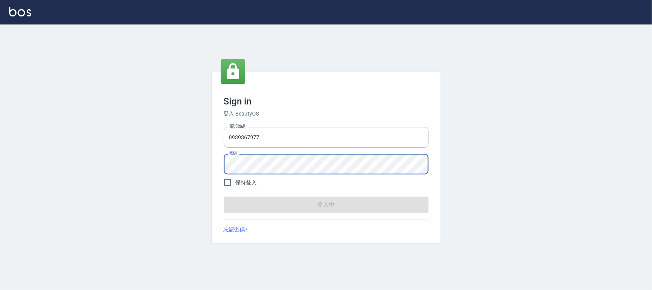 The width and height of the screenshot is (652, 290). What do you see at coordinates (326, 114) in the screenshot?
I see `h6: 登入 BeautyOS` at bounding box center [326, 114].